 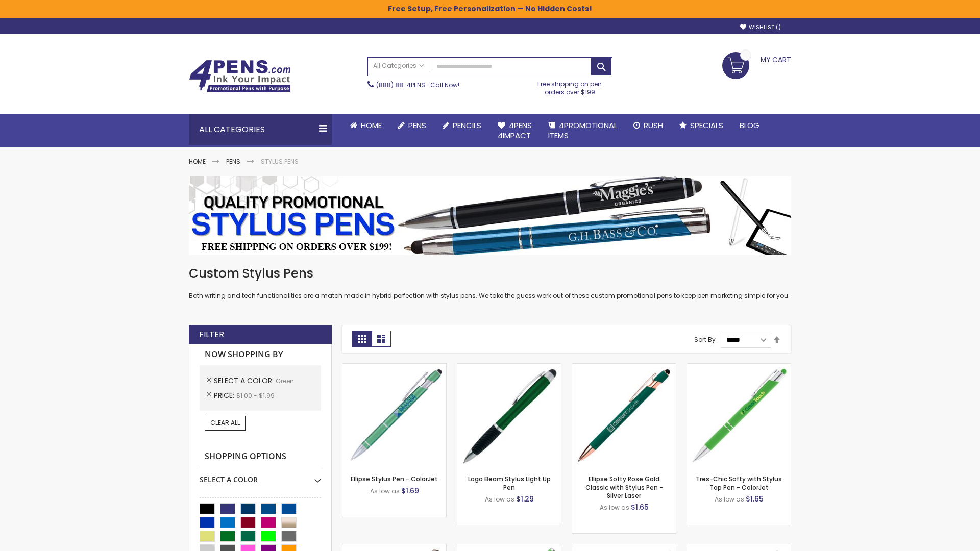 I want to click on h1: Custom Stylus Pens, so click(x=490, y=274).